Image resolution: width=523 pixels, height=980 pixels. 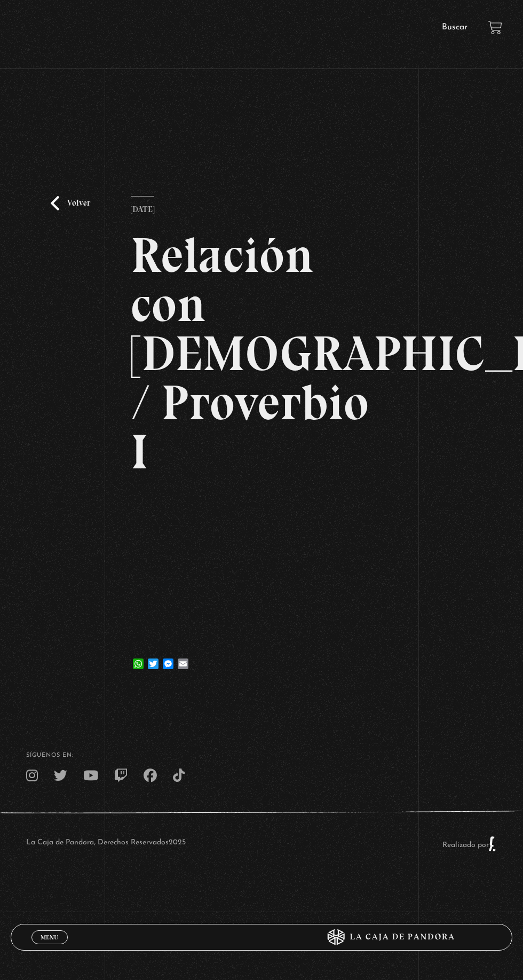 What do you see at coordinates (139, 659) in the screenshot?
I see `a: WhatsApp` at bounding box center [139, 659].